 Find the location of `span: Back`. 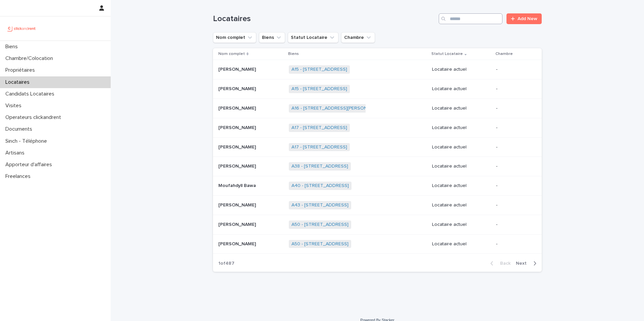

span: Back is located at coordinates (503, 264).